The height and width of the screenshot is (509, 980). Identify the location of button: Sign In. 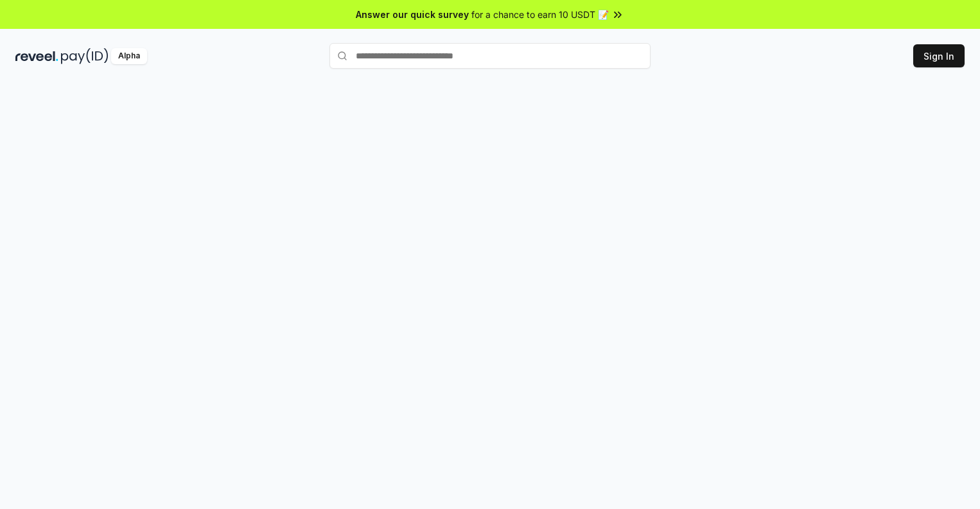
(939, 56).